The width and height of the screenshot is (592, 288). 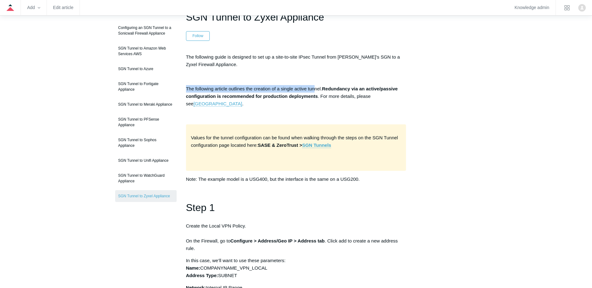 I want to click on a: SGN Tunnel to Sophos Appliance, so click(x=146, y=143).